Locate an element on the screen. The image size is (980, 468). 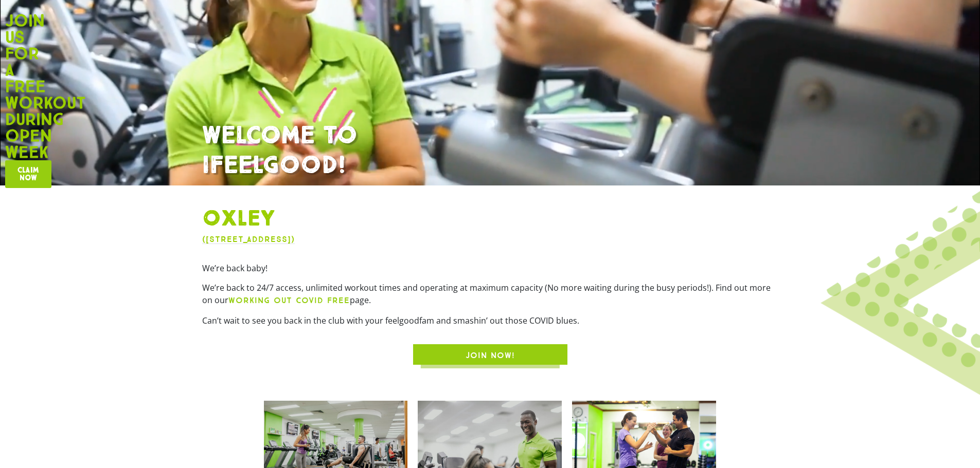
p: Can’t wait to see you back in the club with your feelgoodfam and smashin’ out those COVID blues. is located at coordinates (490, 321).